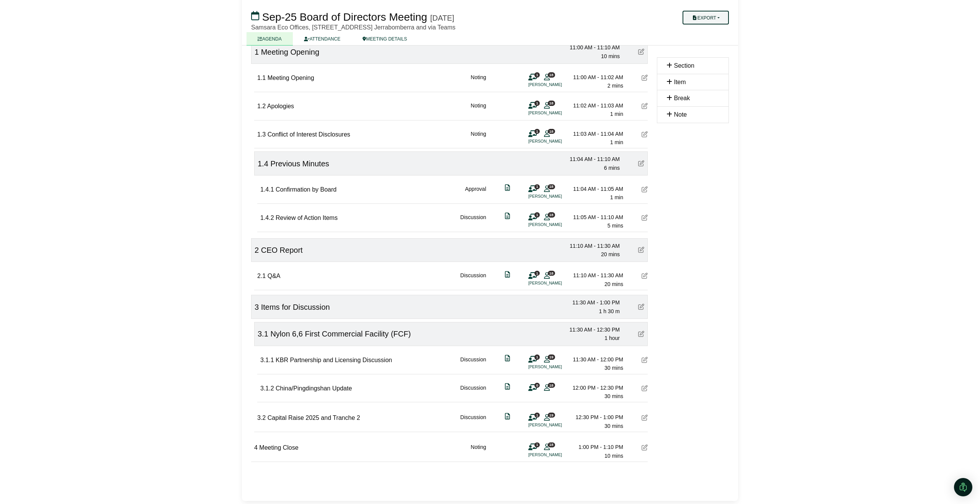 The height and width of the screenshot is (504, 980). What do you see at coordinates (597, 77) in the screenshot?
I see `div: 11:00 AM - 11:02 AM` at bounding box center [597, 77].